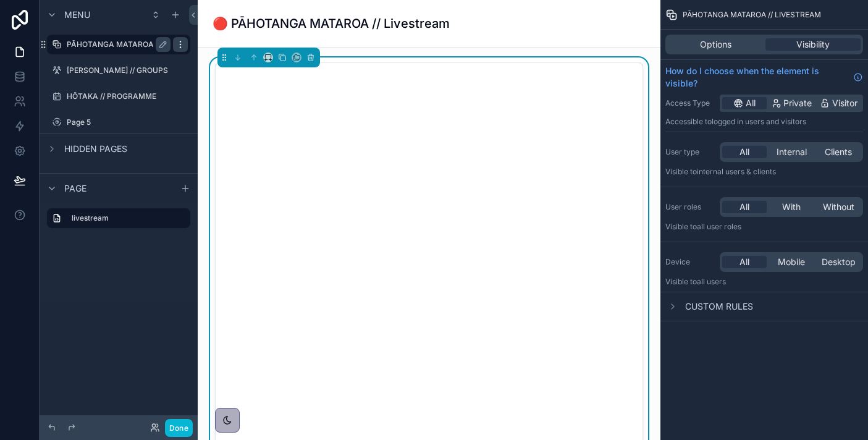  What do you see at coordinates (710, 281) in the screenshot?
I see `span: all users` at bounding box center [710, 281].